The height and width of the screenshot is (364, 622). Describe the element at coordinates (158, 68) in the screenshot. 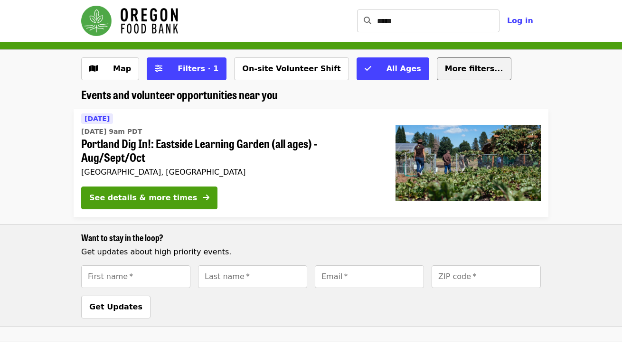

I see `i: sliders-h icon` at that location.